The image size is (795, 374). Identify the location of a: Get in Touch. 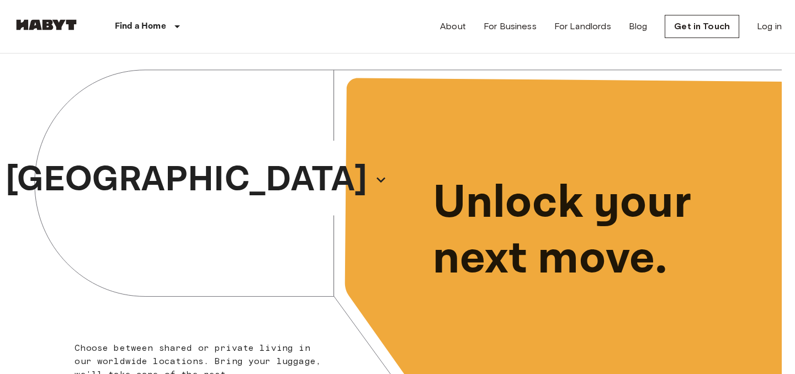
(701, 26).